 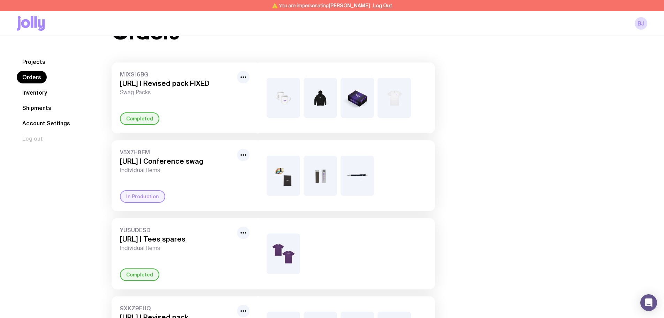 What do you see at coordinates (382, 6) in the screenshot?
I see `button: Log Out` at bounding box center [382, 6].